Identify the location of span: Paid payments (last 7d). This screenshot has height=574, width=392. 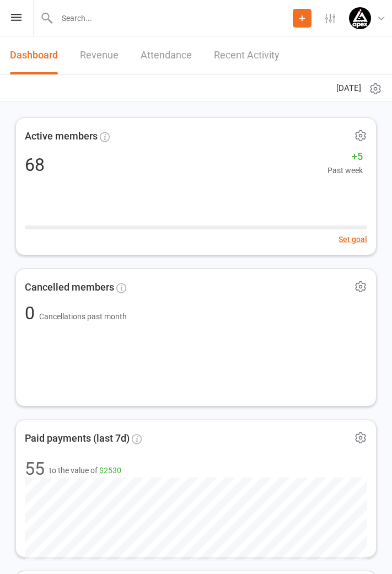
(77, 439).